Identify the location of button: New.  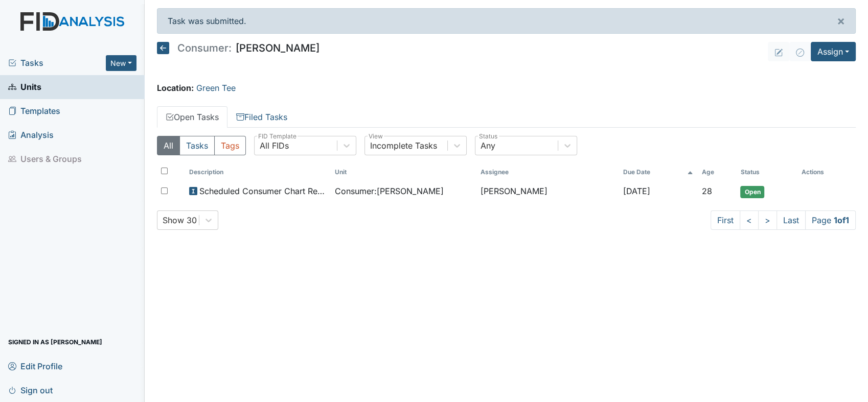
(121, 63).